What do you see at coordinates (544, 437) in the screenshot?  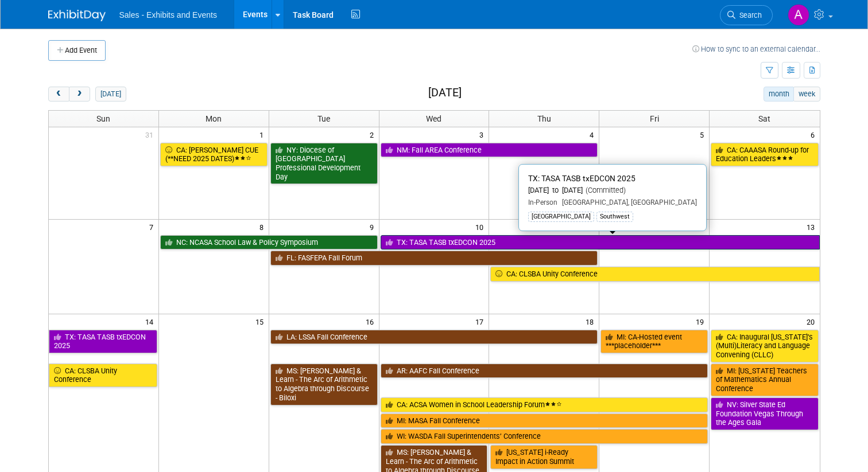 I see `a: WI: WASDA Fall Superintendents’ Conference` at bounding box center [544, 437].